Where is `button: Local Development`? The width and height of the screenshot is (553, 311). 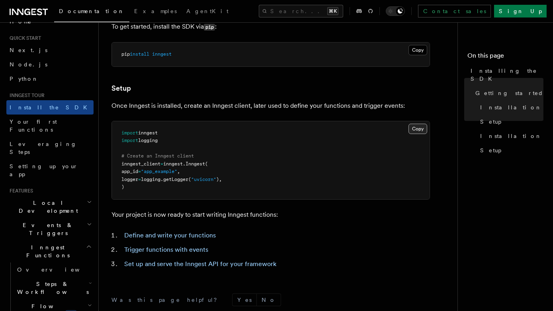 button: Local Development is located at coordinates (50, 207).